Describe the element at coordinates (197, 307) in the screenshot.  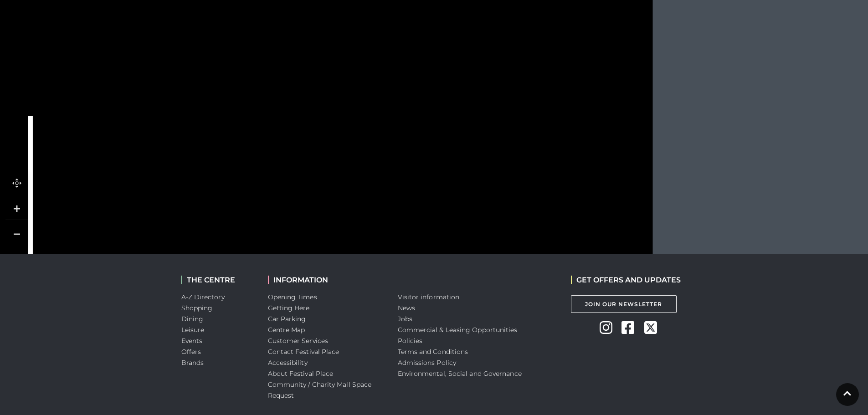
I see `a: Shopping` at that location.